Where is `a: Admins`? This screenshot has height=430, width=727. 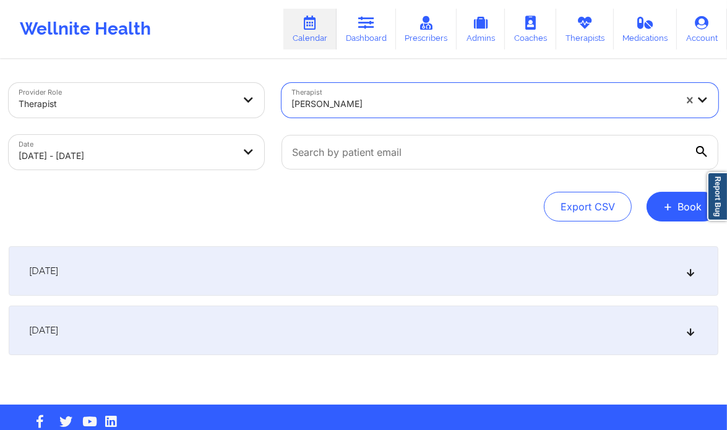 a: Admins is located at coordinates (481, 29).